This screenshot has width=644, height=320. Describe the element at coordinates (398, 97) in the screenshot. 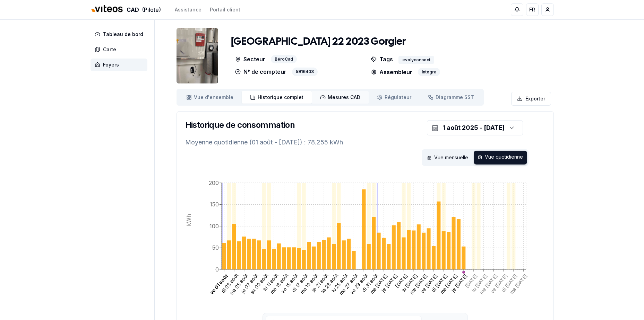

I see `span: Régulateur` at that location.